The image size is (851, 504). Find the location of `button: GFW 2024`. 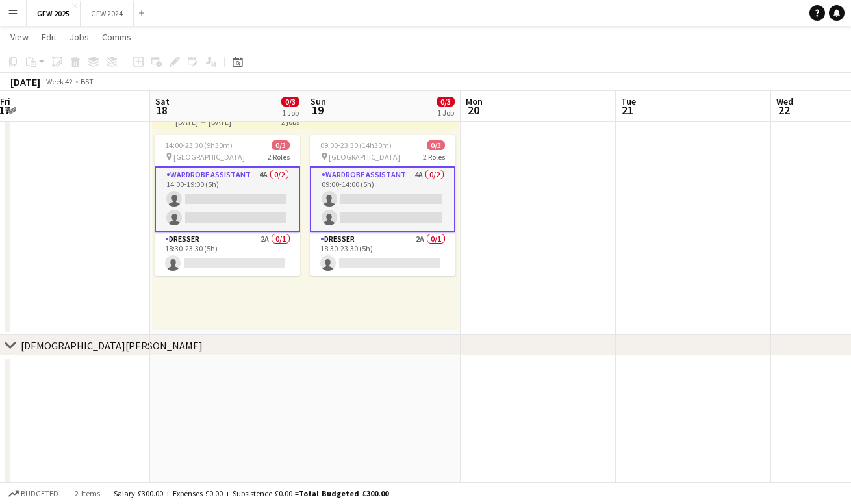

button: GFW 2024 is located at coordinates (108, 13).